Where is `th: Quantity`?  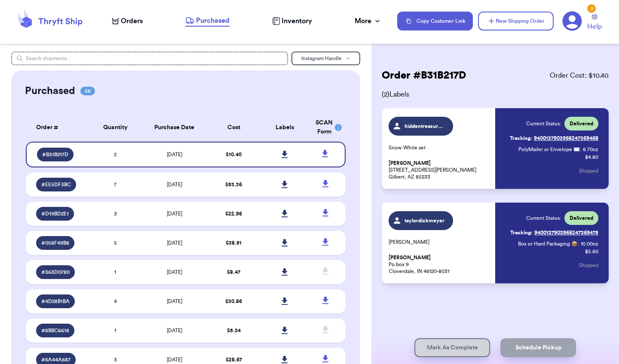
th: Quantity is located at coordinates (115, 127).